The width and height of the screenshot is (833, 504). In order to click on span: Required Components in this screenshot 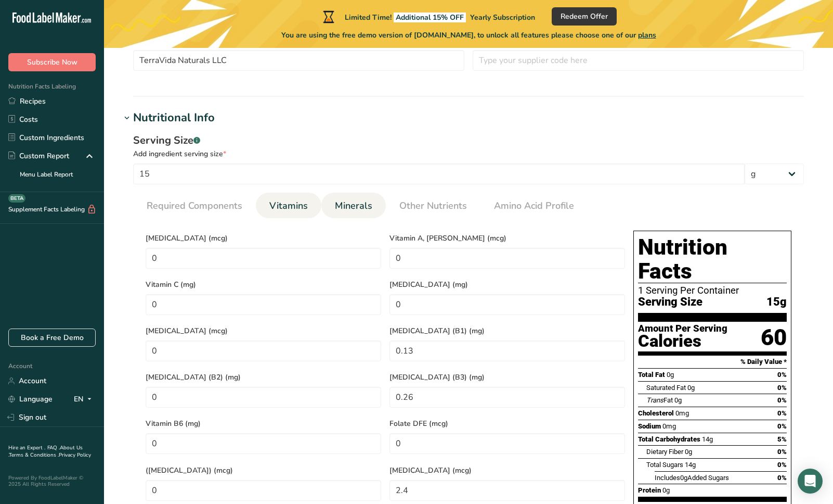, I will do `click(195, 206)`.